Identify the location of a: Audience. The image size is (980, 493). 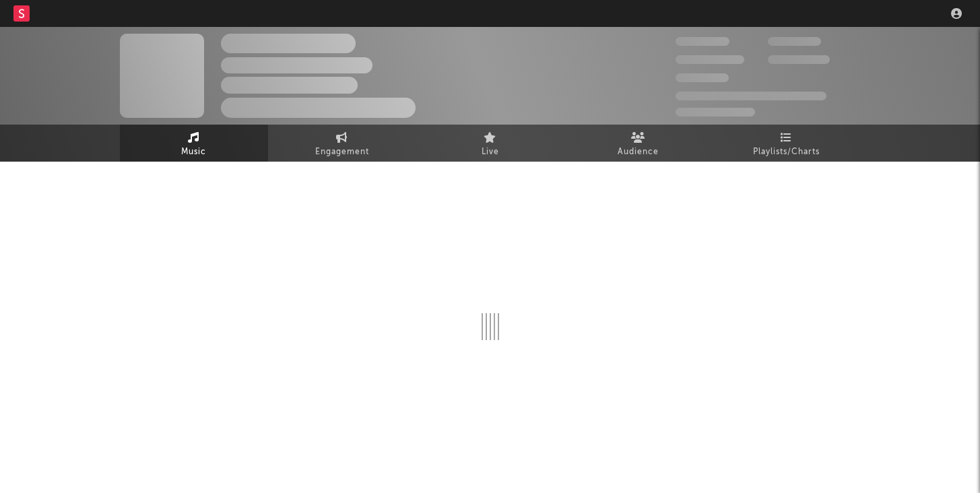
(639, 142).